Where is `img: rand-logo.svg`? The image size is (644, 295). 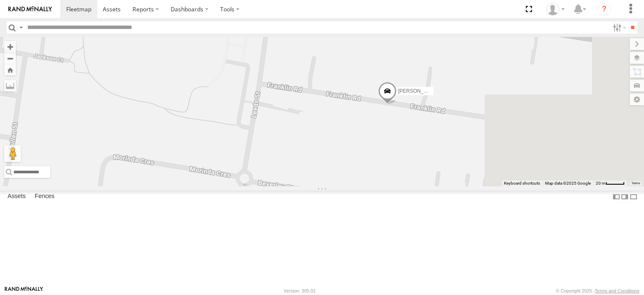 img: rand-logo.svg is located at coordinates (30, 9).